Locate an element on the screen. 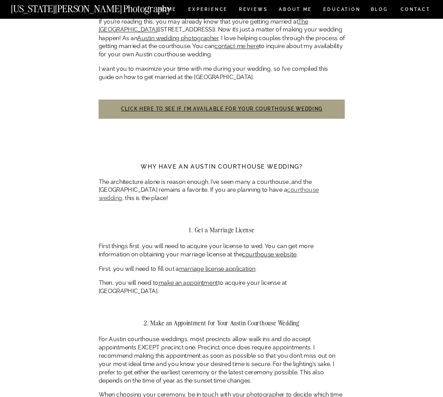  a: CONTACT is located at coordinates (416, 10).